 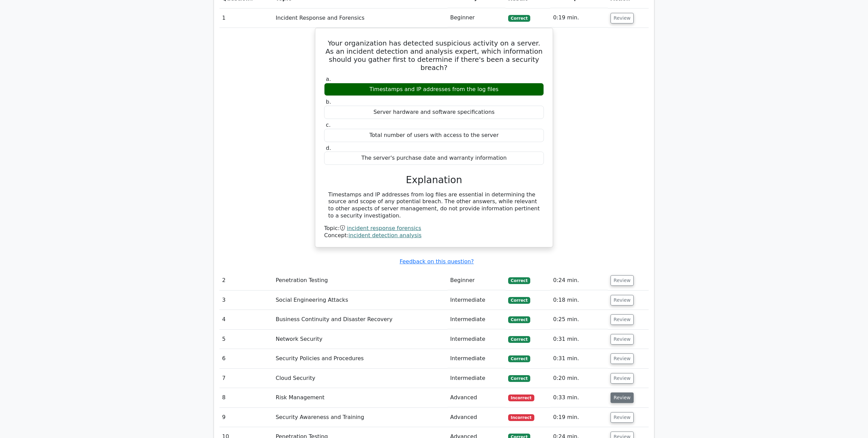 What do you see at coordinates (434, 205) in the screenshot?
I see `div: Timestamps and IP addresses from log files are essential in determining the source and scope of a...` at bounding box center [434, 205].